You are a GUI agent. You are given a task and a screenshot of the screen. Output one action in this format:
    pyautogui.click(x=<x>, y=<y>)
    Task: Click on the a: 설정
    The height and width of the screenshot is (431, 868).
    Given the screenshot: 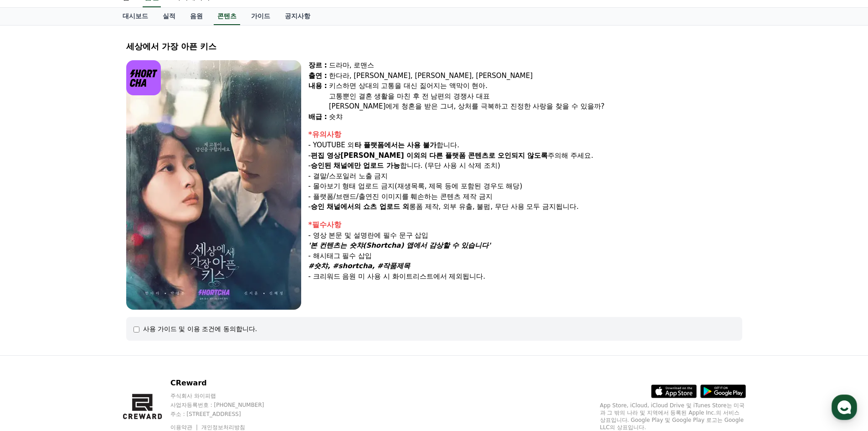 What is the action you would take?
    pyautogui.click(x=147, y=301)
    